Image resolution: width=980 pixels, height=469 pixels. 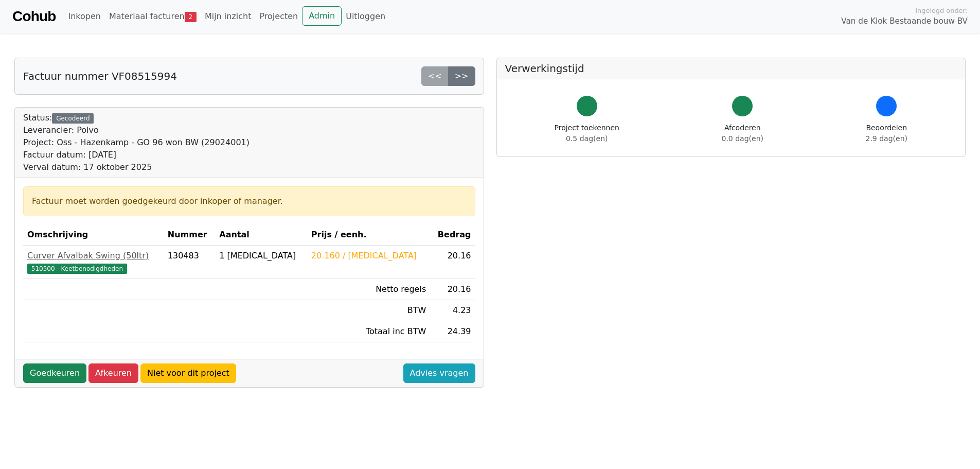 I want to click on th: Aantal, so click(x=261, y=235).